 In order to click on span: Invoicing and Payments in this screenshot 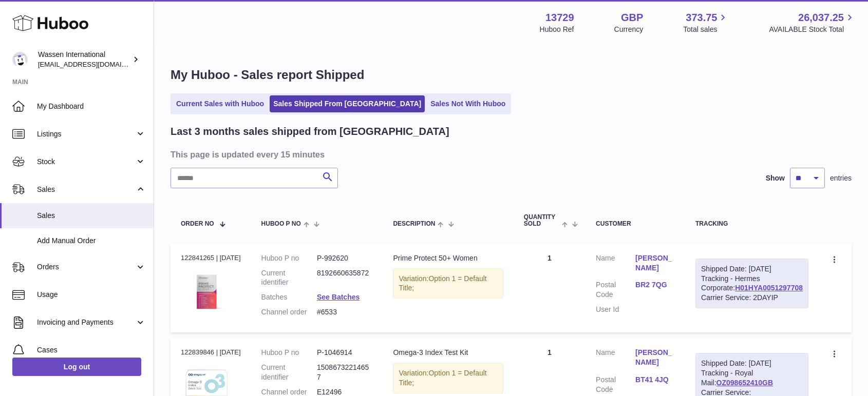, I will do `click(86, 322)`.